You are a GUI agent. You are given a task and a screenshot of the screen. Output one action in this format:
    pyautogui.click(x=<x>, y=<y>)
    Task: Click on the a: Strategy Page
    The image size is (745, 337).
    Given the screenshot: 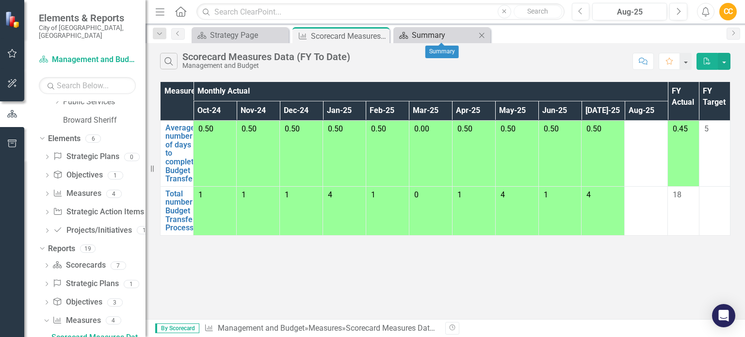 What is the action you would take?
    pyautogui.click(x=240, y=35)
    